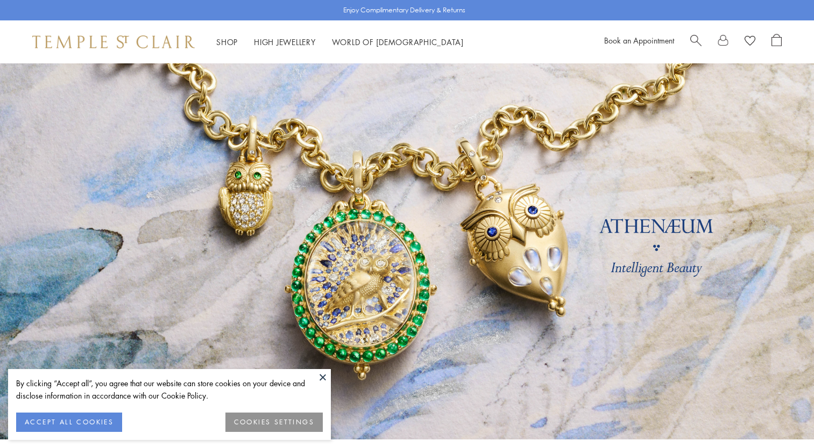 The width and height of the screenshot is (814, 448). What do you see at coordinates (340, 42) in the screenshot?
I see `nav: Main navigation` at bounding box center [340, 42].